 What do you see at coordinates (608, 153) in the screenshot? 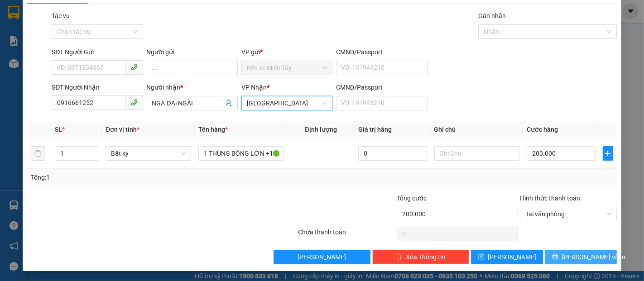
I see `button: plus` at bounding box center [608, 153].